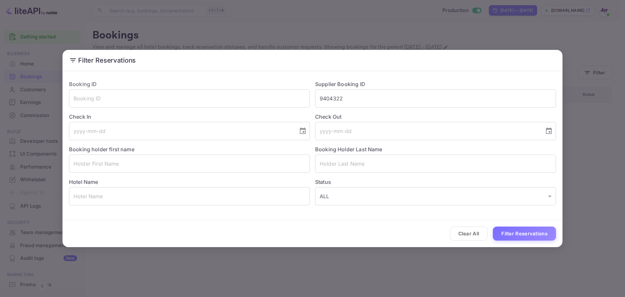 Image resolution: width=625 pixels, height=297 pixels. I want to click on label: Booking holder first name, so click(102, 149).